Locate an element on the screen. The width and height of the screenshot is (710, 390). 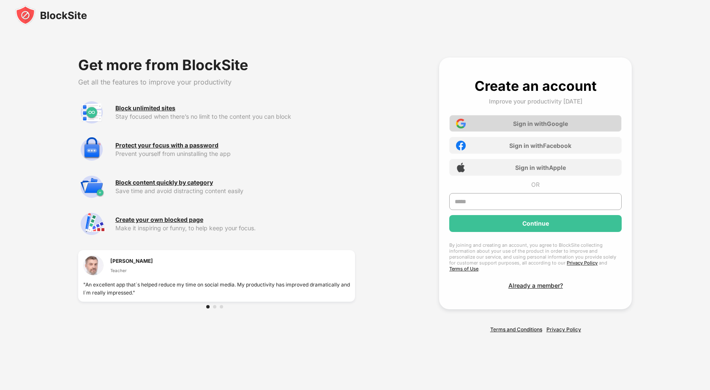
img: google-icon.png is located at coordinates (461, 123).